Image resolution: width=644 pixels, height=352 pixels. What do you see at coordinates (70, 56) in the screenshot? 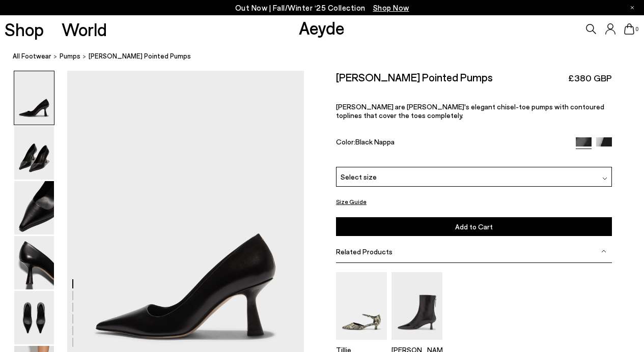
I see `a: pumps` at bounding box center [70, 56].